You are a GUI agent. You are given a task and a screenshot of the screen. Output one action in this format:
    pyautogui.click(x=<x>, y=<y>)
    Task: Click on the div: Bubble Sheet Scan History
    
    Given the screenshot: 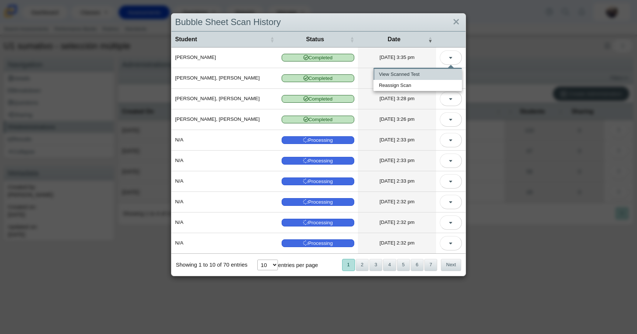 What is the action you would take?
    pyautogui.click(x=318, y=22)
    